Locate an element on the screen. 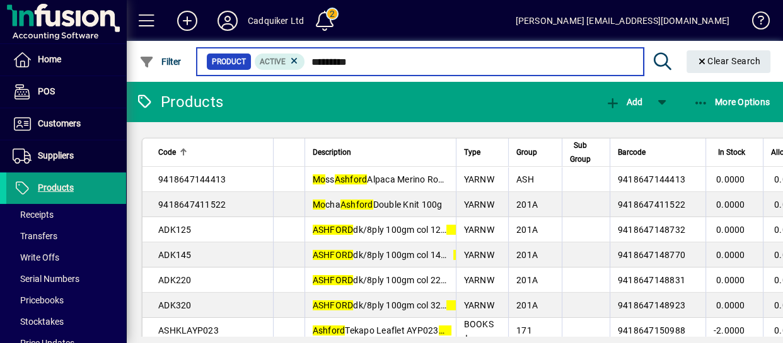  span: 9418647148770 is located at coordinates (651, 255).